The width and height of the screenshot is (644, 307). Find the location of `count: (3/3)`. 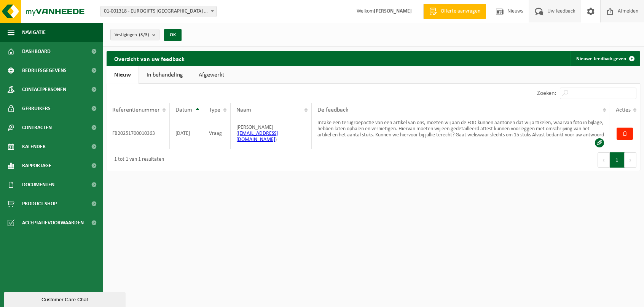

count: (3/3) is located at coordinates (144, 35).